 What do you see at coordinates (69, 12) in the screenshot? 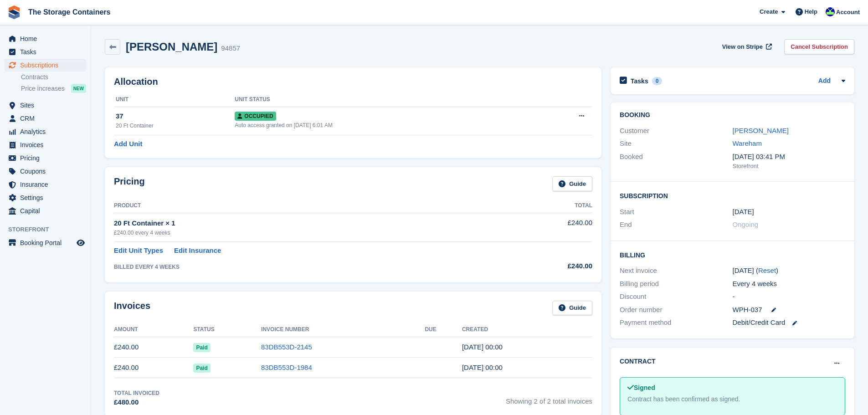
I see `a: The Storage Containers` at bounding box center [69, 12].